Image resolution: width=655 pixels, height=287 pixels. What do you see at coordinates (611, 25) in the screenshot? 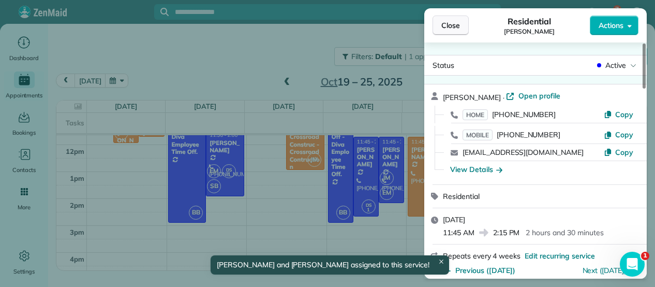
I see `span: Actions` at bounding box center [611, 25].